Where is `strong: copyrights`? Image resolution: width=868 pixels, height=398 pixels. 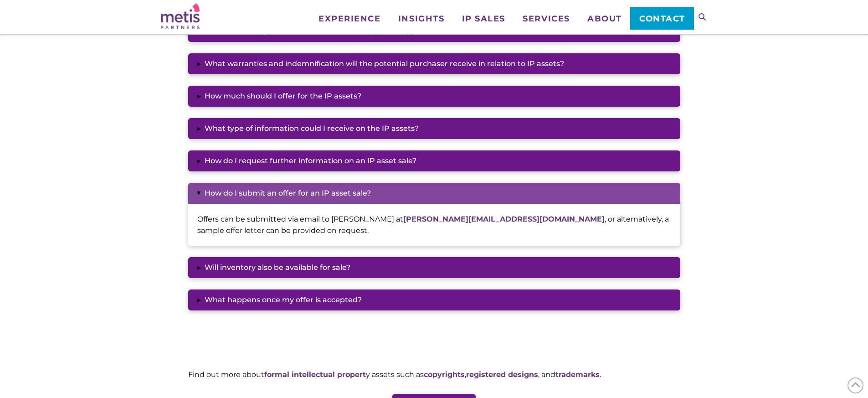 strong: copyrights is located at coordinates (444, 375).